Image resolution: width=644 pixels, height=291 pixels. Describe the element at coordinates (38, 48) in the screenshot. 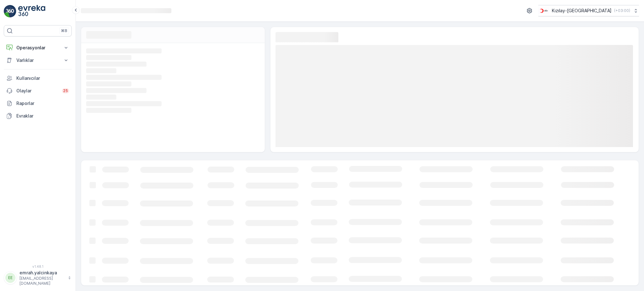

I see `button: Operasyonlar` at that location.